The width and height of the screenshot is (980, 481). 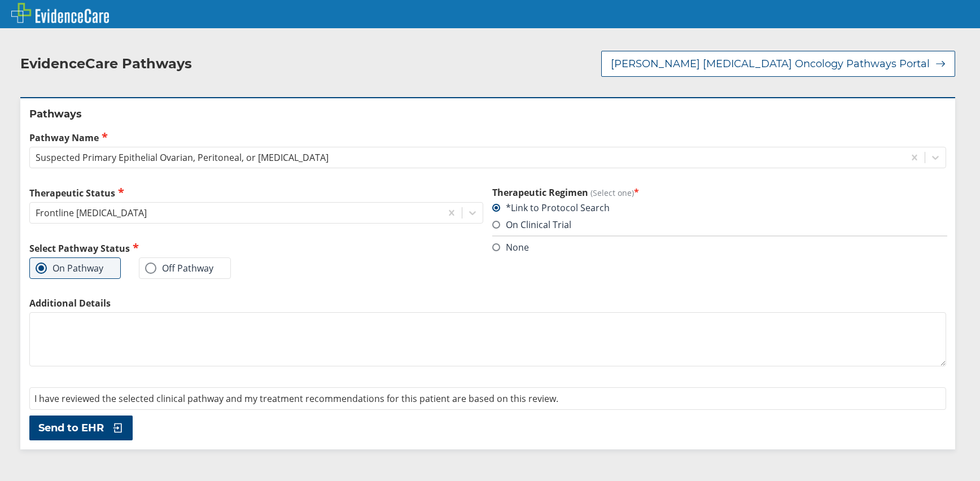 I want to click on span: I have reviewed the selected clinical pathway and my treatment recommendations for this patient a..., so click(x=296, y=399).